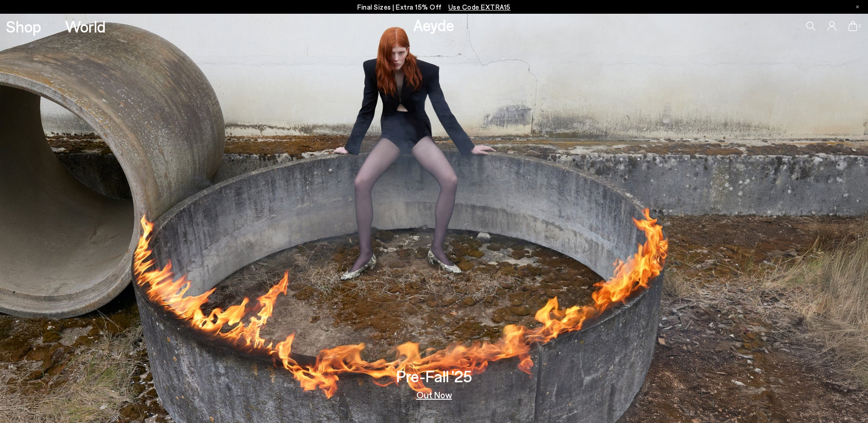 This screenshot has height=423, width=868. Describe the element at coordinates (434, 7) in the screenshot. I see `p: Final Sizes | Extra 15% Off` at that location.